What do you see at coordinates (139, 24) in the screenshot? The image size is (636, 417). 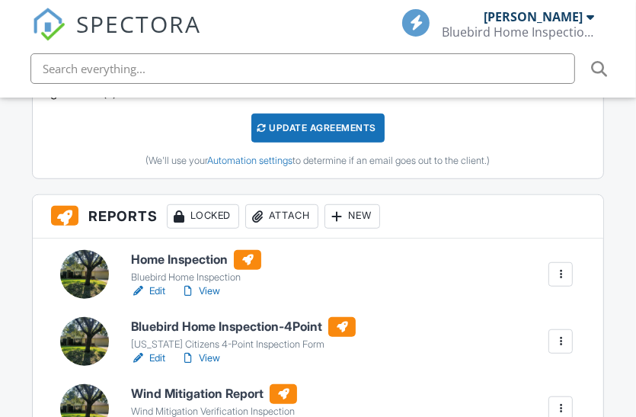 I see `span: SPECTORA` at bounding box center [139, 24].